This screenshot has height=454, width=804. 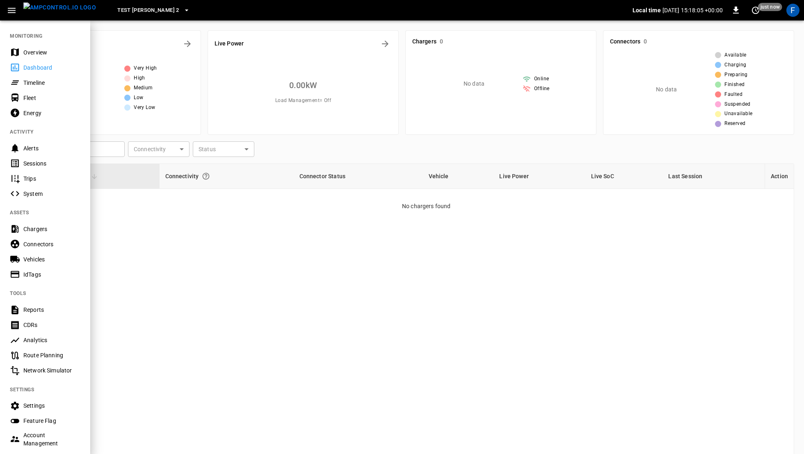 What do you see at coordinates (59, 7) in the screenshot?
I see `img: ampcontrol.io logo` at bounding box center [59, 7].